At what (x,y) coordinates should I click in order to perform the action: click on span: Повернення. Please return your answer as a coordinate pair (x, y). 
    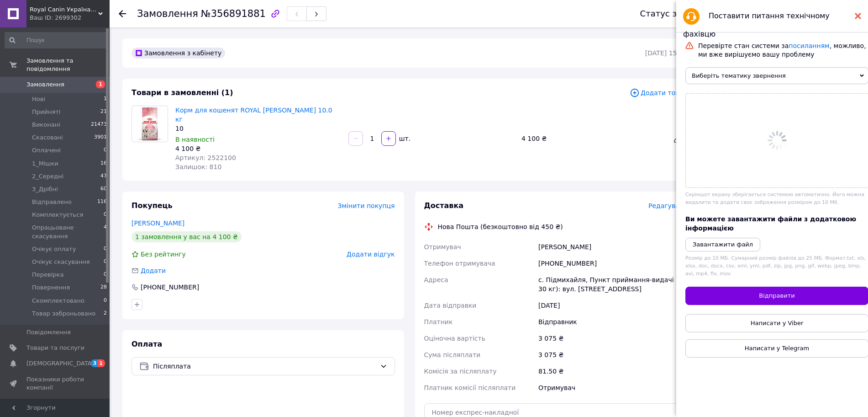
    Looking at the image, I should click on (51, 288).